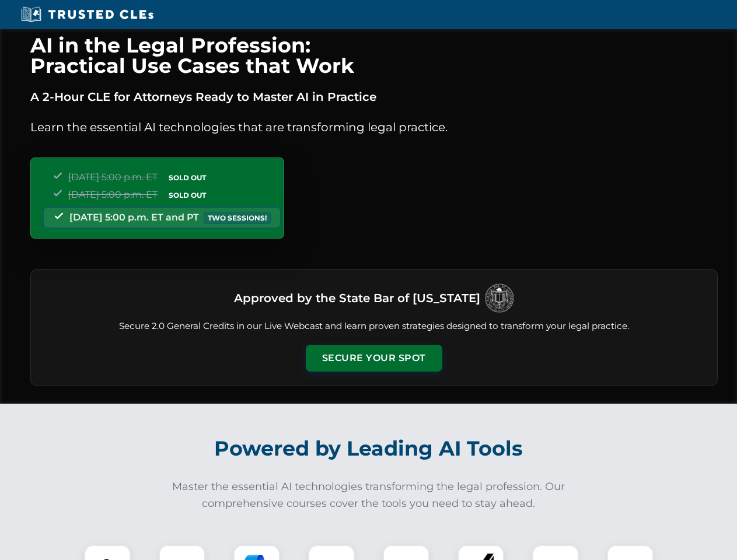 The width and height of the screenshot is (737, 560). Describe the element at coordinates (374, 327) in the screenshot. I see `p: Secure 2.0 General Credits in our Live Webcast and learn proven strategies designed to transform ...` at that location.